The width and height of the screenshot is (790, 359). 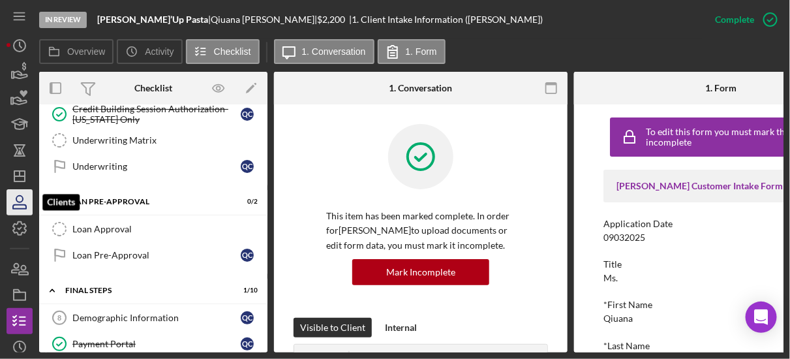 I want to click on label: 1. Form, so click(x=422, y=52).